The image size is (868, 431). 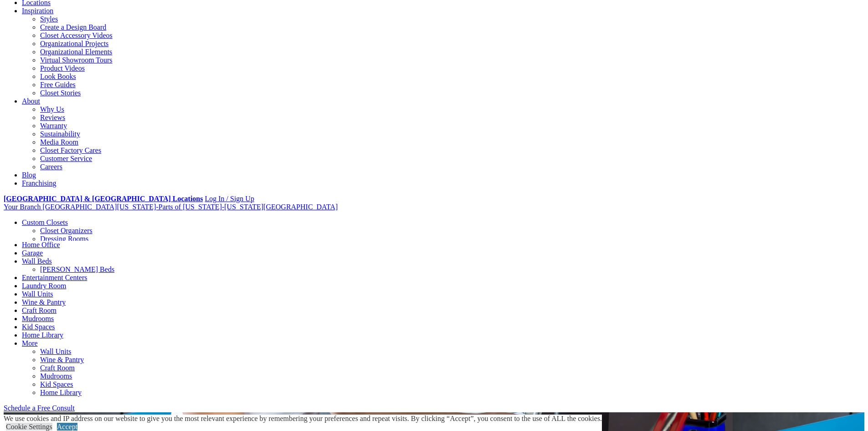 What do you see at coordinates (229, 199) in the screenshot?
I see `a: Log In / Sign Up` at bounding box center [229, 199].